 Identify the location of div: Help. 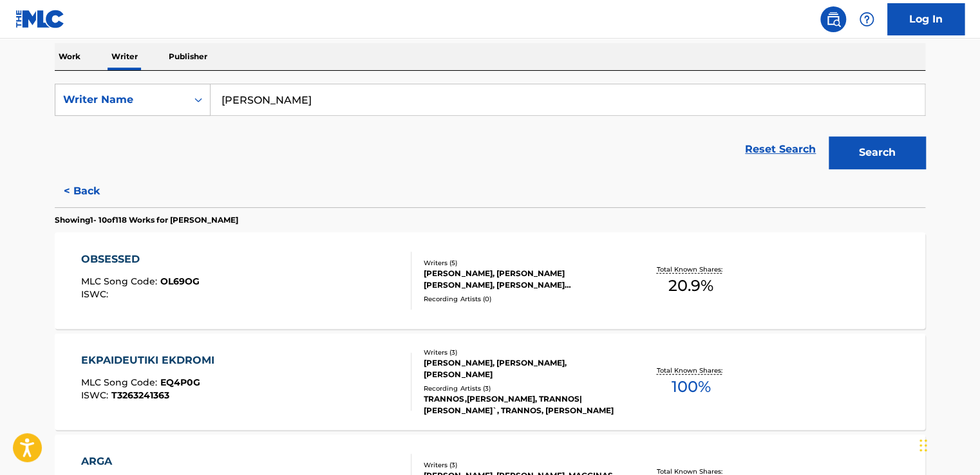
(867, 20).